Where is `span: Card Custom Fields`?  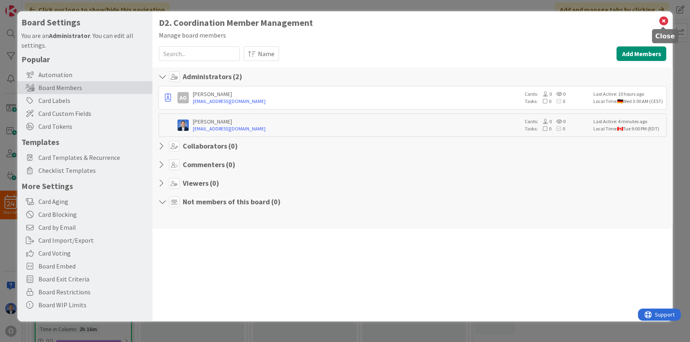 span: Card Custom Fields is located at coordinates (93, 114).